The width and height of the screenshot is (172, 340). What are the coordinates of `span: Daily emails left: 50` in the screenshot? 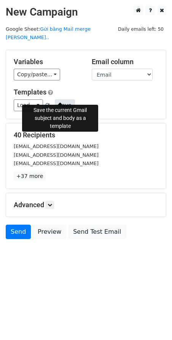 It's located at (141, 29).